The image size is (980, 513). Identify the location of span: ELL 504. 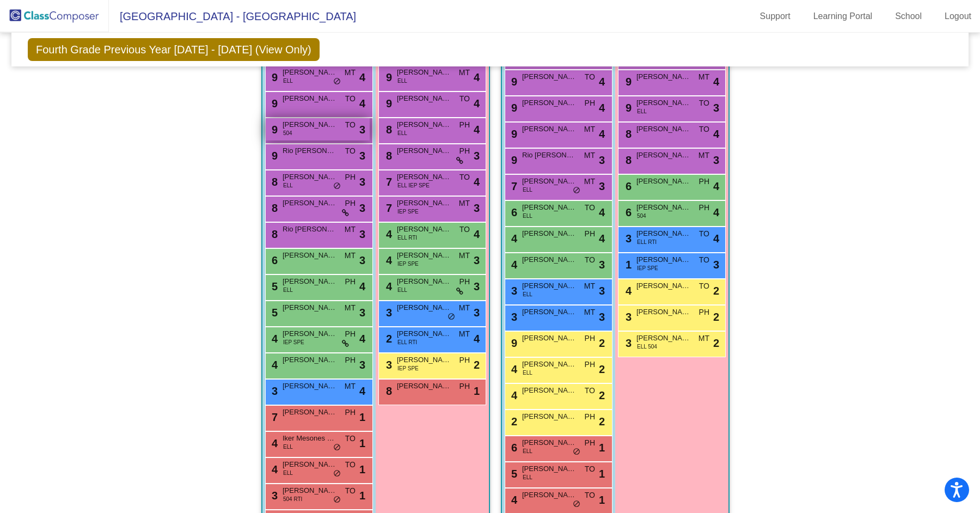
(647, 346).